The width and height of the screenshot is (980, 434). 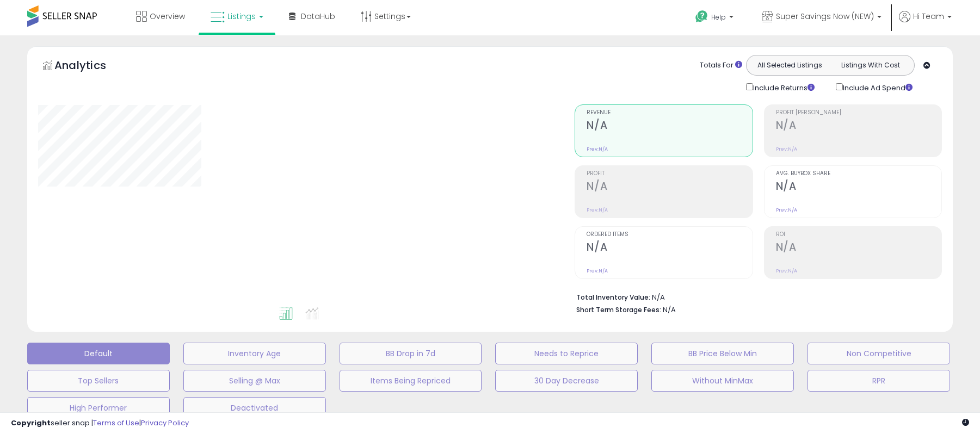 What do you see at coordinates (167, 16) in the screenshot?
I see `span: Overview` at bounding box center [167, 16].